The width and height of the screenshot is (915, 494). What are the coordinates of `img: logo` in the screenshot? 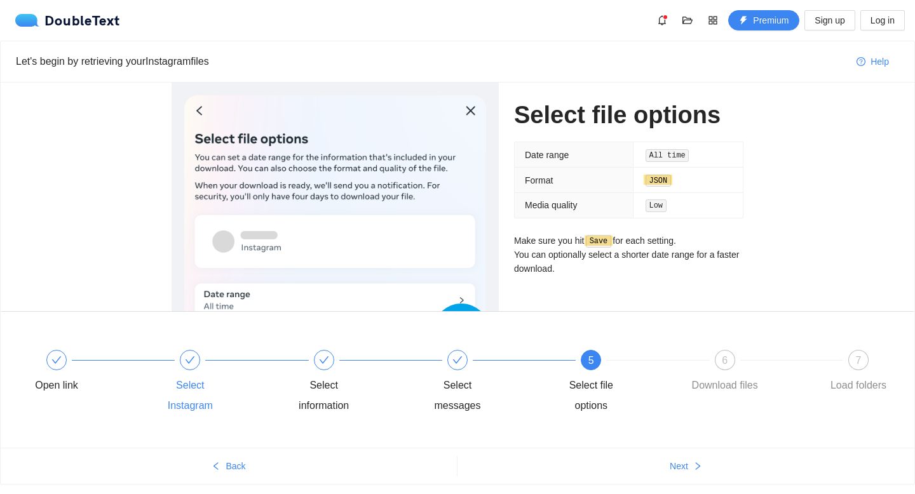 It's located at (30, 20).